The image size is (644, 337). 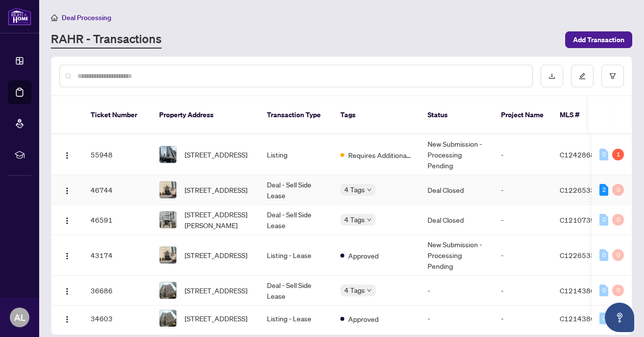 What do you see at coordinates (380, 155) in the screenshot?
I see `span: Requires Additional Docs` at bounding box center [380, 155].